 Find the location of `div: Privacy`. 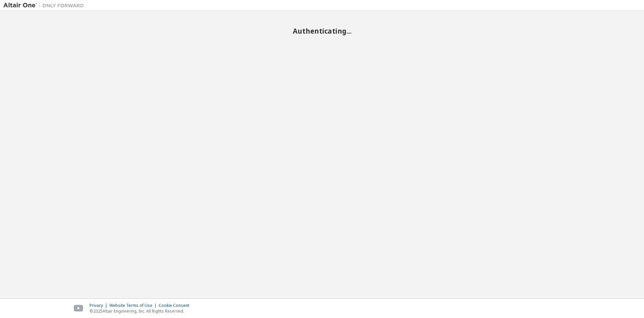

div: Privacy is located at coordinates (99, 305).